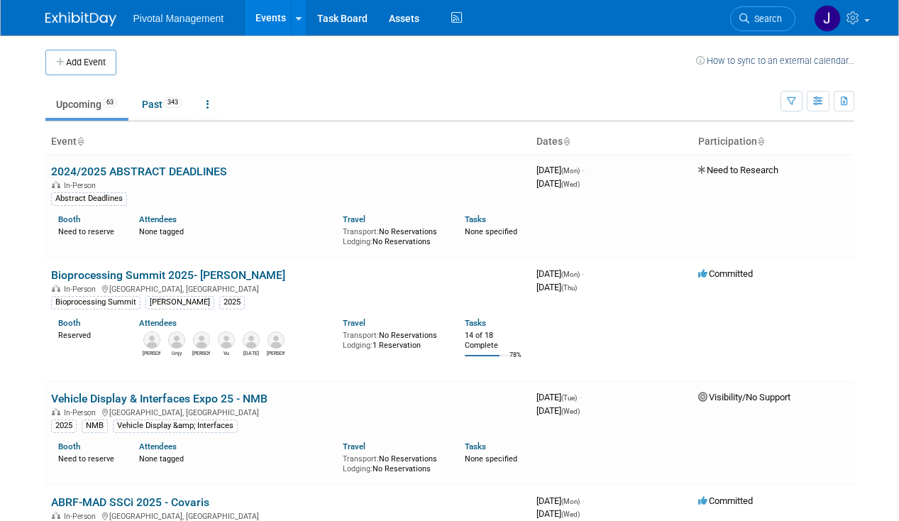 This screenshot has width=899, height=521. I want to click on a: 2024/2025 ABSTRACT DEADLINES, so click(139, 171).